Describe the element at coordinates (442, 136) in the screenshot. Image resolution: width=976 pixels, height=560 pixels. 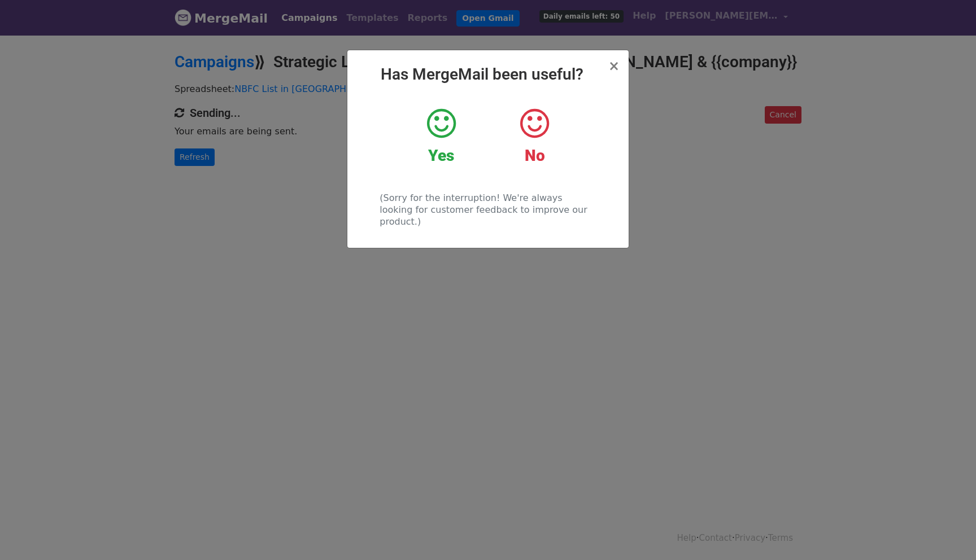
I see `a: Yes` at that location.